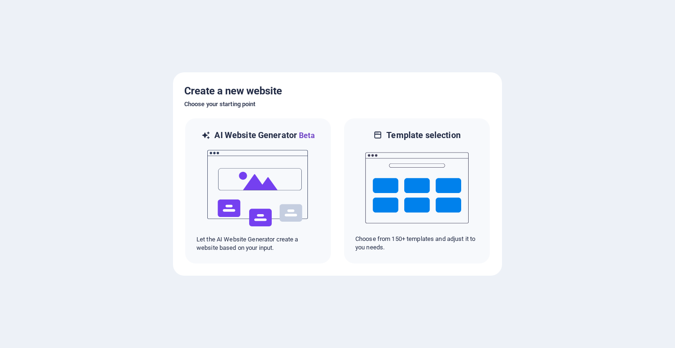  Describe the element at coordinates (338, 104) in the screenshot. I see `h6: Choose your starting point` at that location.